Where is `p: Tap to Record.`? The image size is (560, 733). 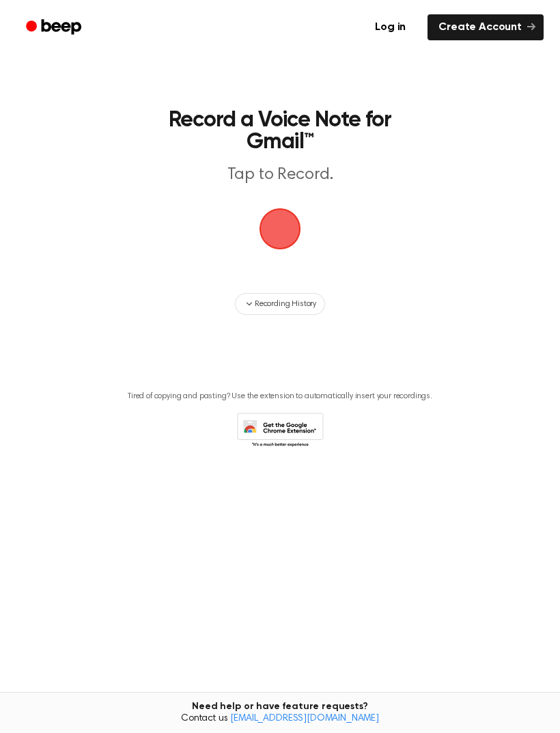
p: Tap to Record. is located at coordinates (280, 175).